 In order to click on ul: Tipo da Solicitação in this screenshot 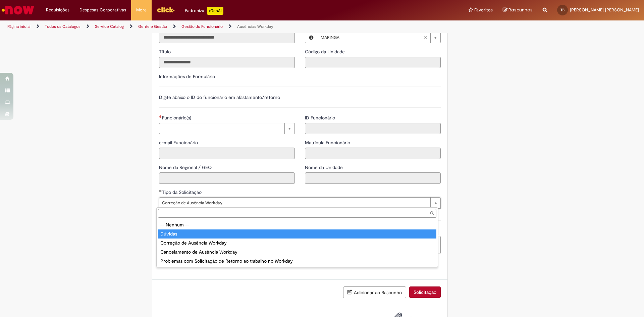, I will do `click(297, 243)`.